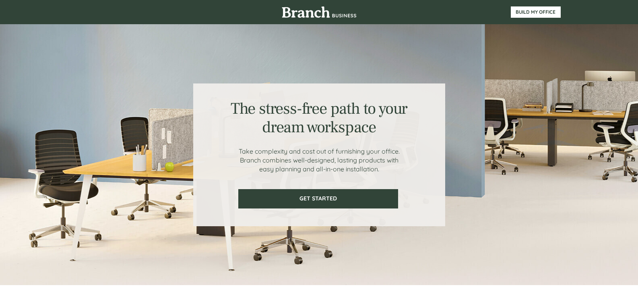 This screenshot has height=298, width=638. I want to click on span: The stress-free path to your dream workspace, so click(319, 118).